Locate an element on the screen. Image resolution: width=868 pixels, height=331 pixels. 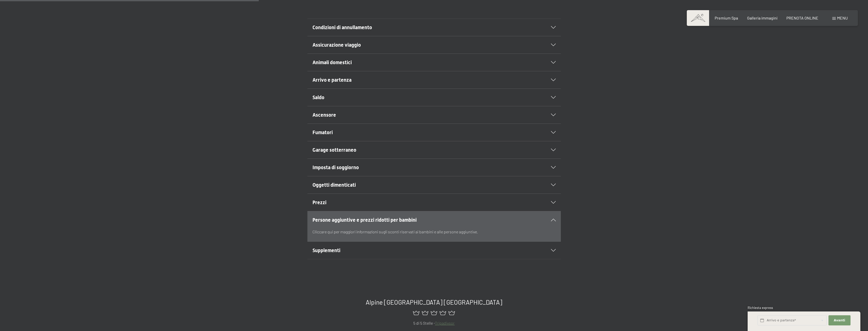
span: Supplementi is located at coordinates (326, 250).